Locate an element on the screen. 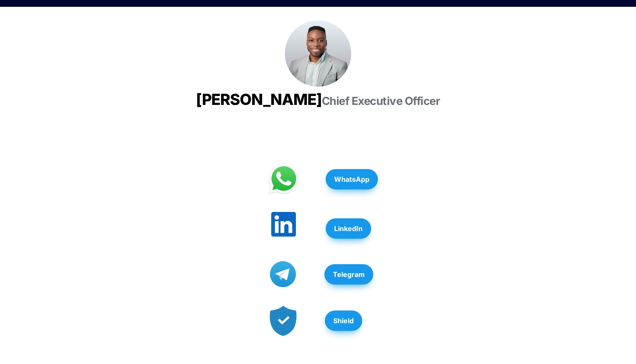  span: Chief Executive Officer is located at coordinates (381, 101).